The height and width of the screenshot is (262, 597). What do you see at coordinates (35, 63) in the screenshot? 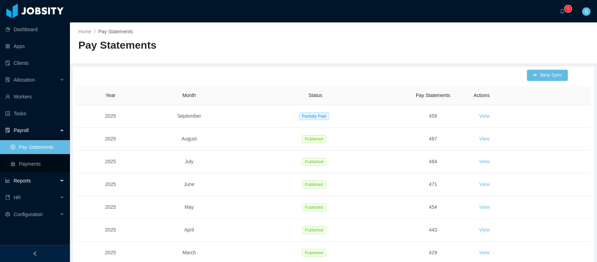
I see `a: icon: auditClients` at bounding box center [35, 63].